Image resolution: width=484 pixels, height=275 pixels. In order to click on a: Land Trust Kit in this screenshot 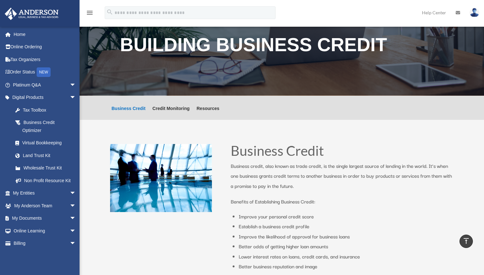, I will do `click(47, 155)`.